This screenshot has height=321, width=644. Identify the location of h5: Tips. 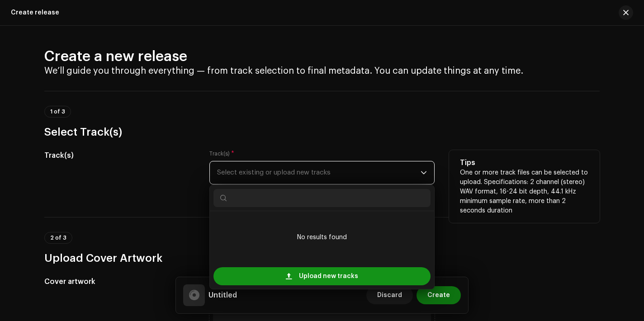
(524, 163).